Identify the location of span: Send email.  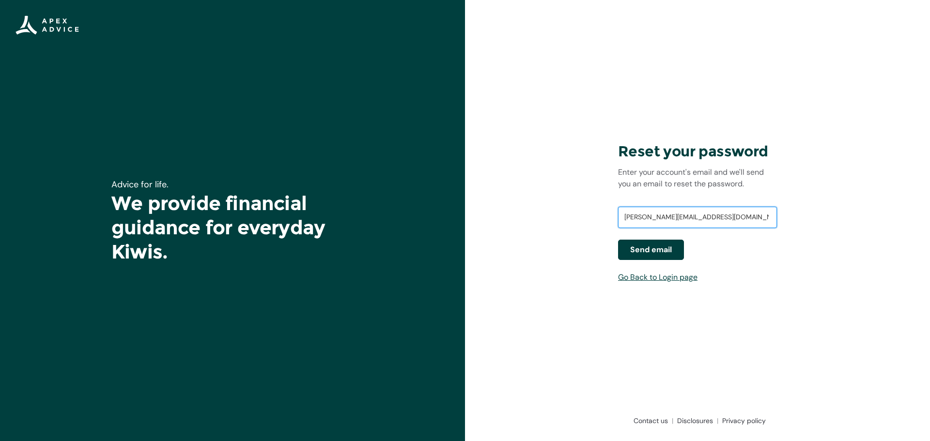
(651, 250).